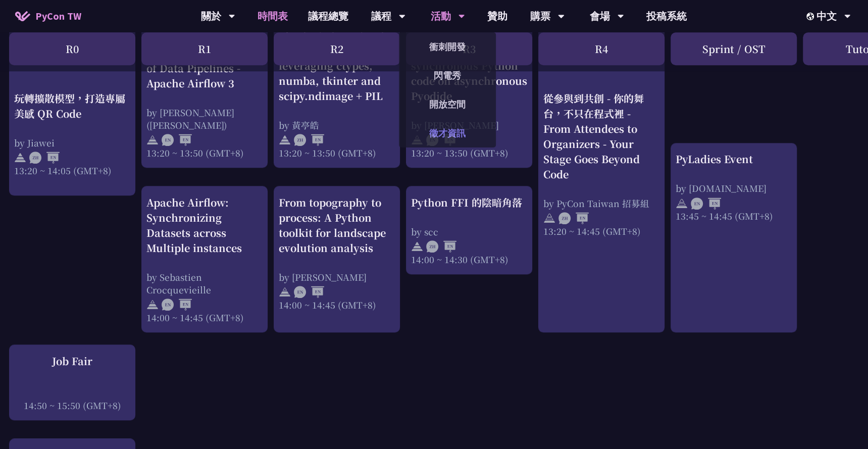 Image resolution: width=868 pixels, height=449 pixels. I want to click on div: by Jiawei, so click(72, 143).